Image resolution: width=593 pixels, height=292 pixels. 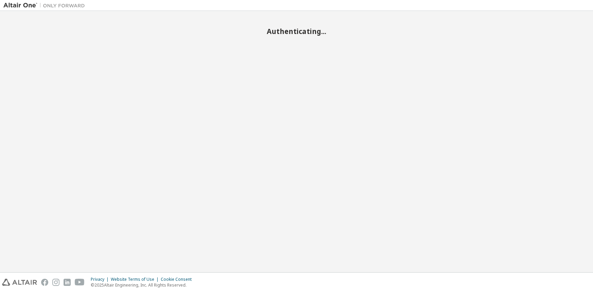 I want to click on img: instagram.svg, so click(x=56, y=282).